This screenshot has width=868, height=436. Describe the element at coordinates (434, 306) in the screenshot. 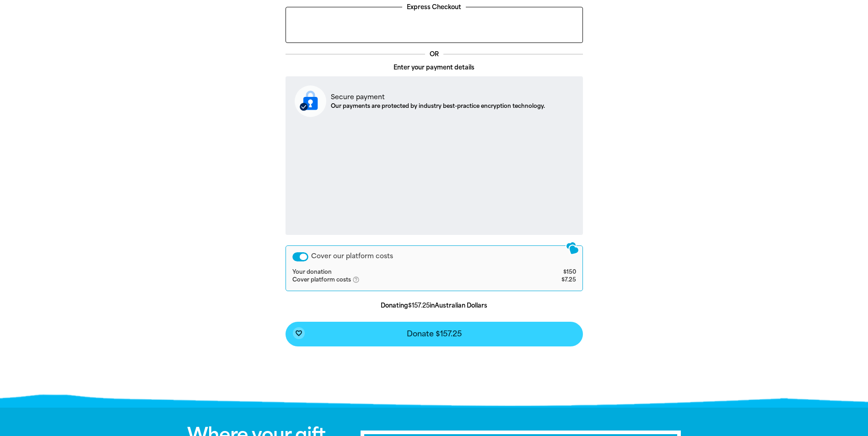

I see `p: Donating in Australian Dollars` at that location.